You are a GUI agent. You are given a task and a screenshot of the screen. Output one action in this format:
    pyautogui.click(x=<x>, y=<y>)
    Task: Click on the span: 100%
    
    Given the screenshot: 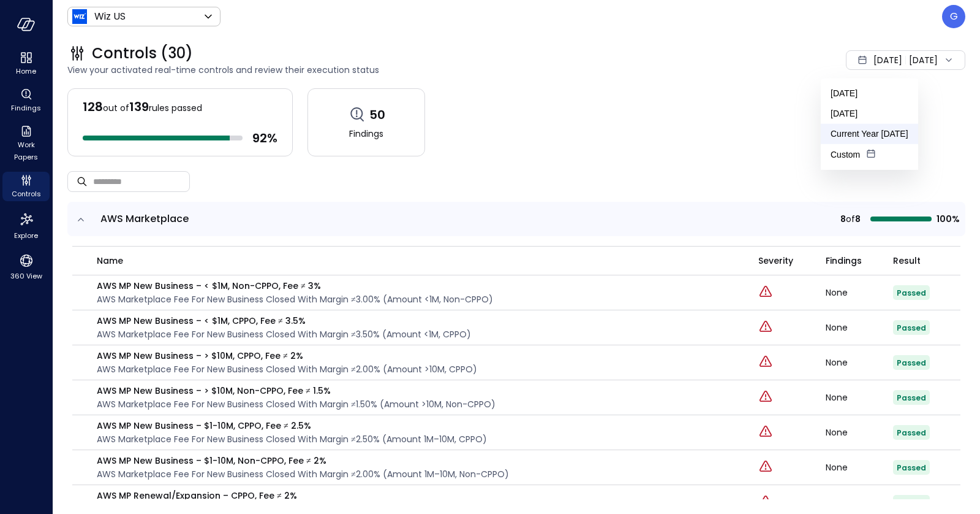 What is the action you would take?
    pyautogui.click(x=947, y=219)
    